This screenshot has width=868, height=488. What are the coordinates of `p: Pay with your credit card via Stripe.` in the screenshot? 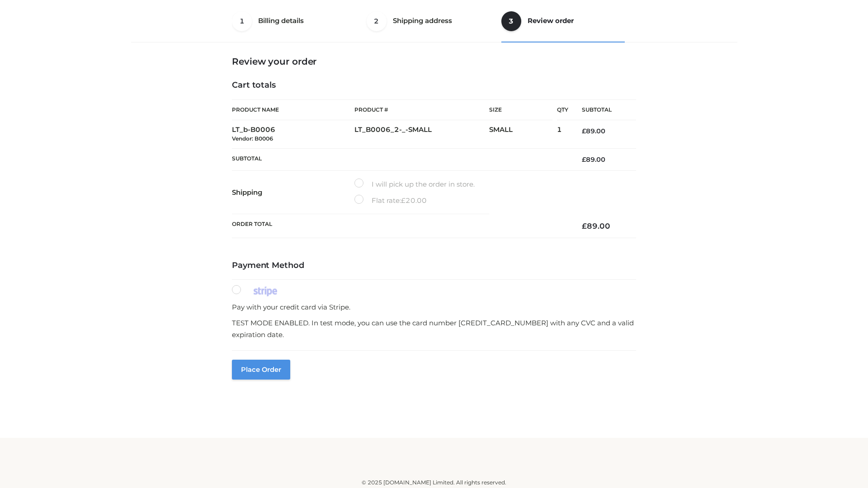 It's located at (434, 307).